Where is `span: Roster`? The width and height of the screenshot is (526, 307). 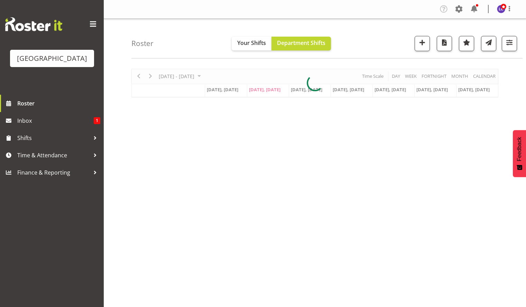
span: Roster is located at coordinates (59, 103).